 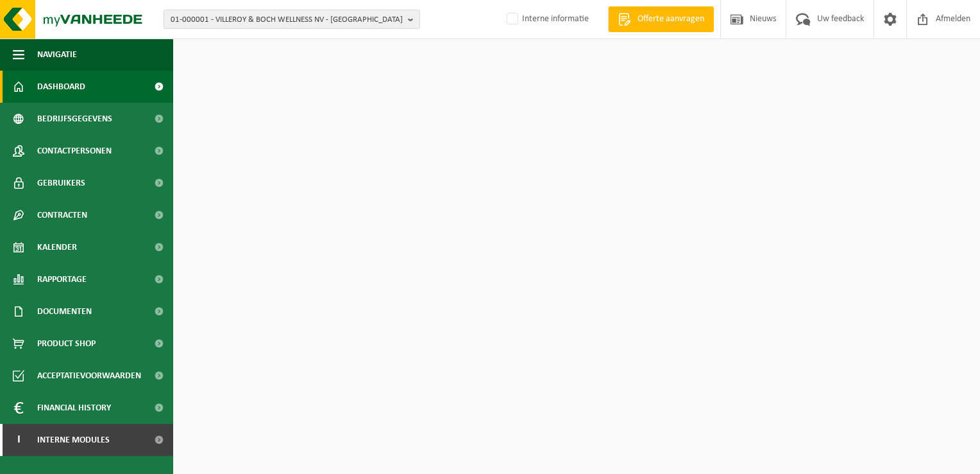 I want to click on span: Gebruikers, so click(x=61, y=183).